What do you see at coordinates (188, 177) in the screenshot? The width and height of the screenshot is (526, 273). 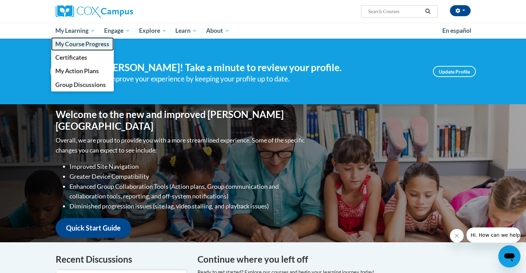 I see `li: Greater Device Compatibility` at bounding box center [188, 177].